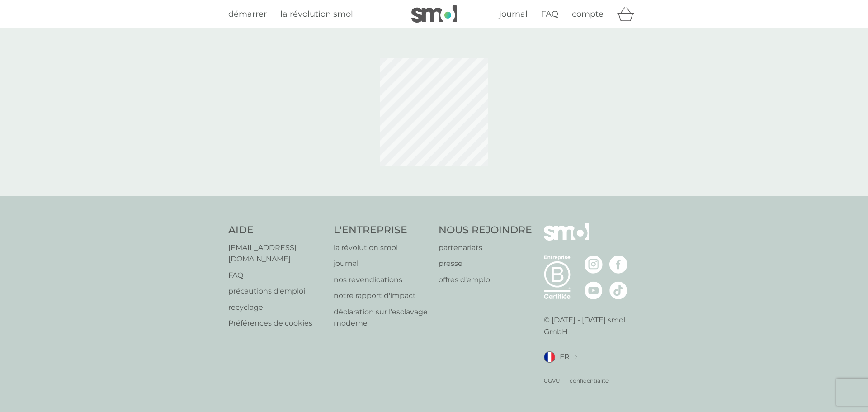 This screenshot has height=412, width=868. What do you see at coordinates (277, 308) in the screenshot?
I see `a: recyclage` at bounding box center [277, 308].